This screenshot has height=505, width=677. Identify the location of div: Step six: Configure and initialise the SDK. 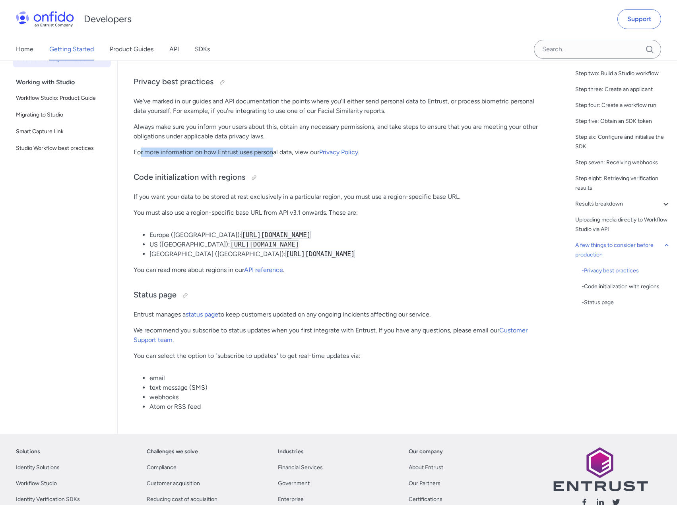
(623, 142).